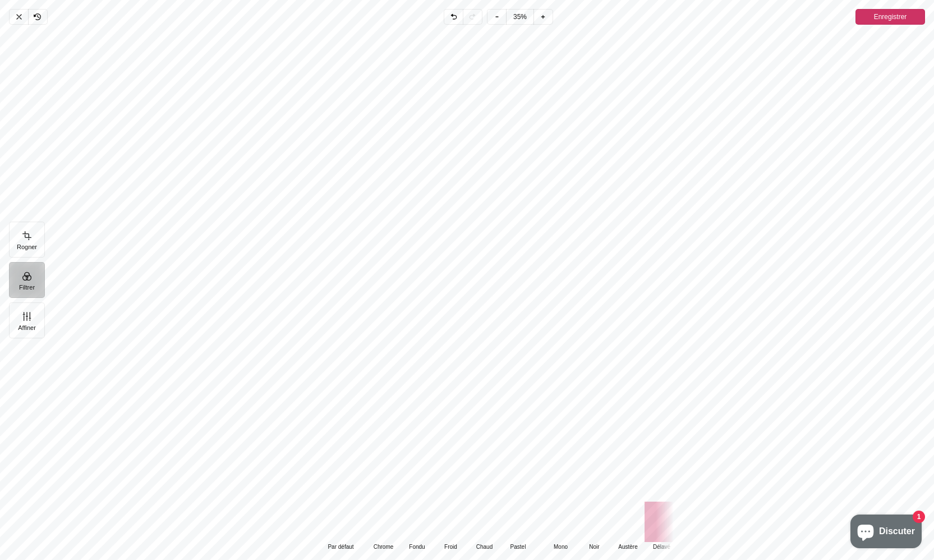  Describe the element at coordinates (891, 17) in the screenshot. I see `span: Enregistrer` at that location.